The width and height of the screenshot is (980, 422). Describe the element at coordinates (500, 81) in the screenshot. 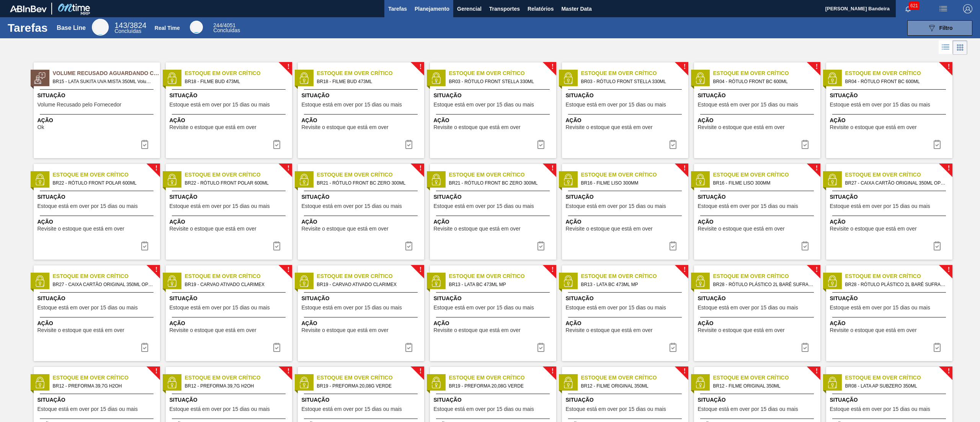

I see `span: BR03 - RÓTULO FRONT STELLA 330ML` at that location.